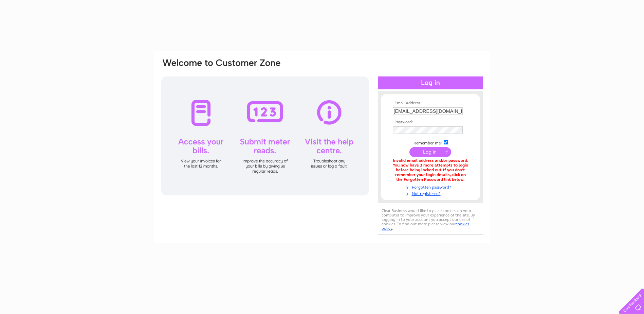 This screenshot has width=644, height=314. Describe the element at coordinates (431, 142) in the screenshot. I see `td: Remember me?` at that location.